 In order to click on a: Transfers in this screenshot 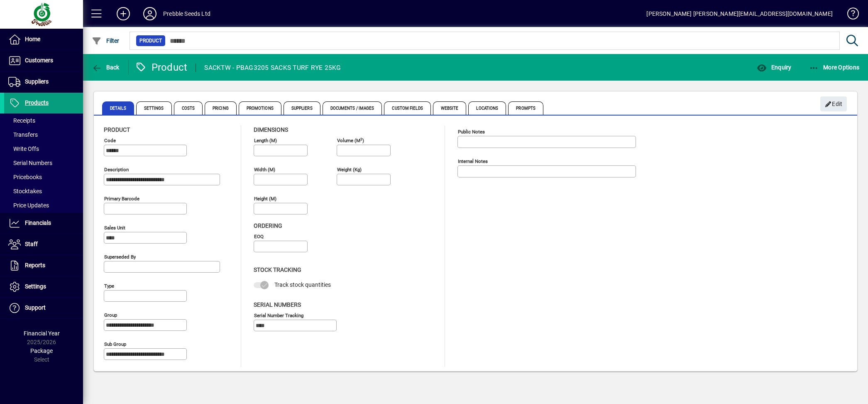, I will do `click(44, 135)`.